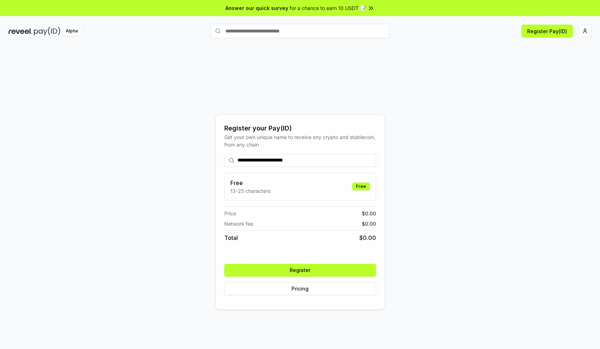  I want to click on h3: Free, so click(250, 183).